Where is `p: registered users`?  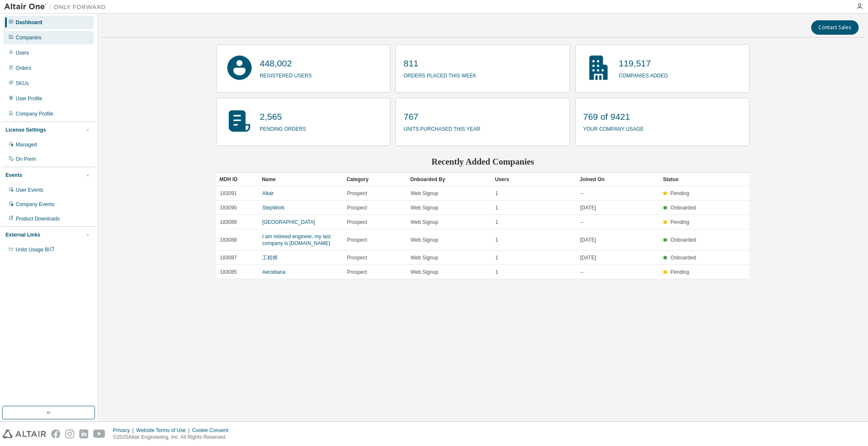
p: registered users is located at coordinates (286, 75).